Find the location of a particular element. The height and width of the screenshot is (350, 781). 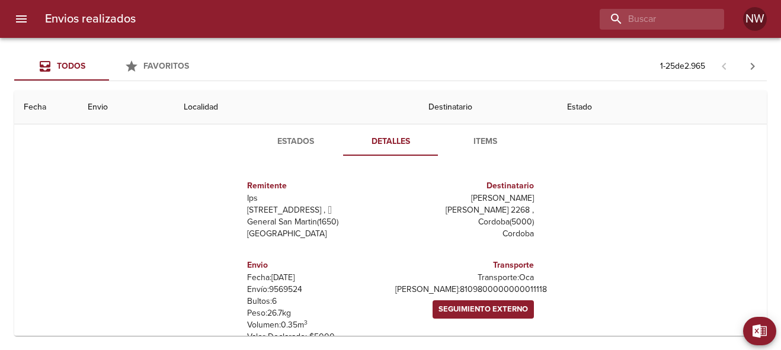

button: menu is located at coordinates (21, 19).